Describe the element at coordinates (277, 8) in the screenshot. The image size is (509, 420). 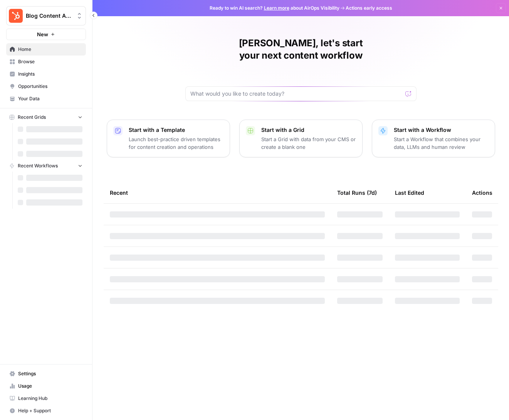
I see `a: Learn more` at that location.